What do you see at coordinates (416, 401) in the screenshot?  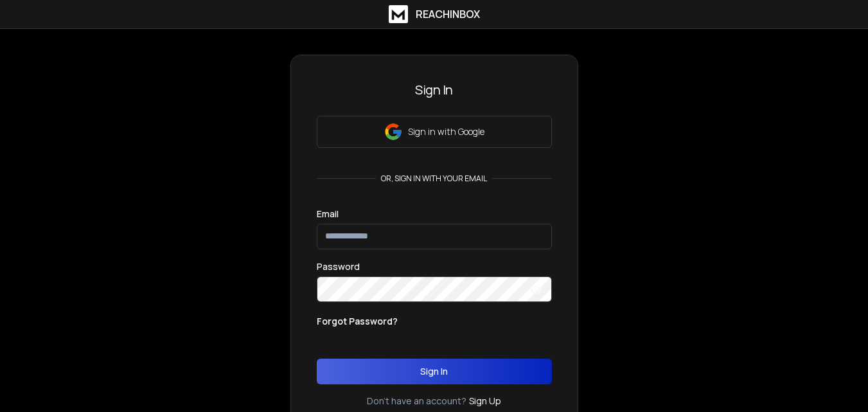 I see `p: Don't have an account?` at bounding box center [416, 401].